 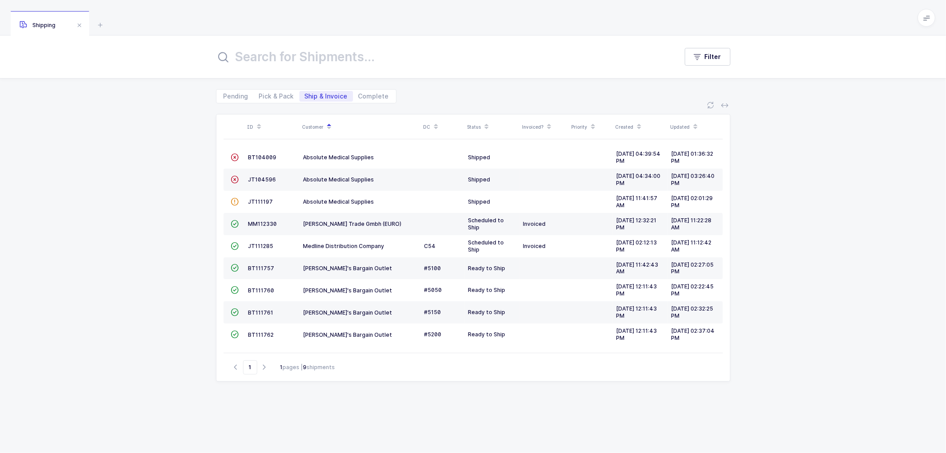 What do you see at coordinates (707, 57) in the screenshot?
I see `button: Filter` at bounding box center [707, 57].